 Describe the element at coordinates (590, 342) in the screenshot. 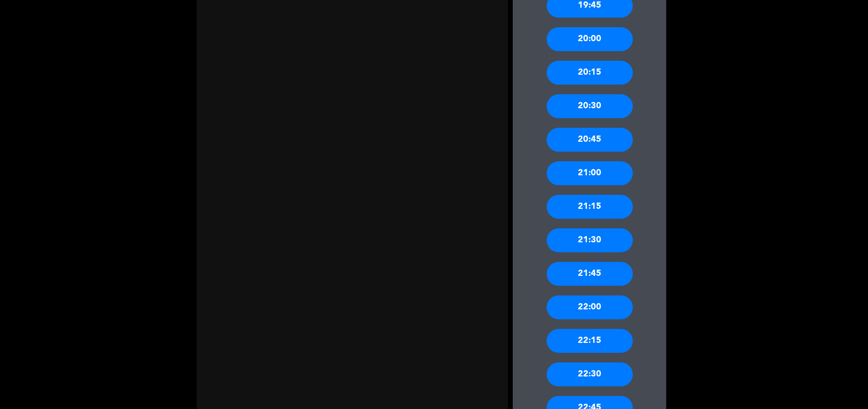

I see `div: 22:15` at that location.